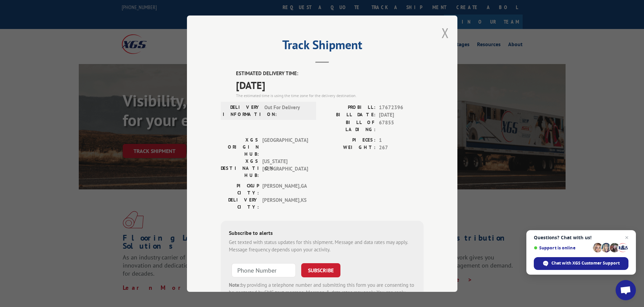 The width and height of the screenshot is (644, 307). Describe the element at coordinates (402, 148) in the screenshot. I see `span: 267` at that location.